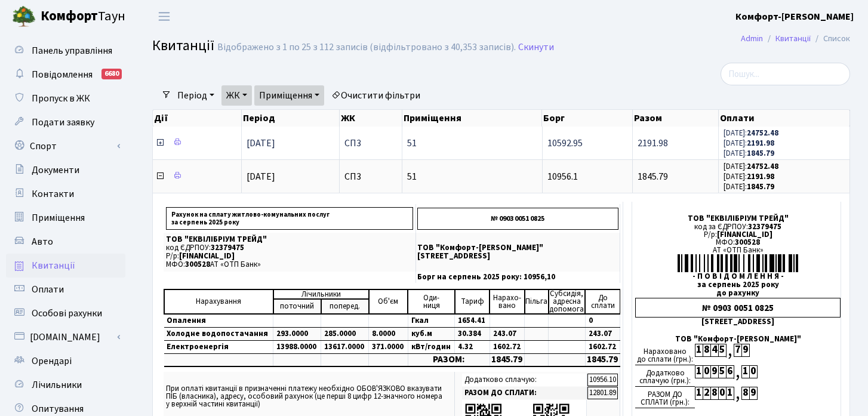  I want to click on td: 285.0000, so click(345, 334).